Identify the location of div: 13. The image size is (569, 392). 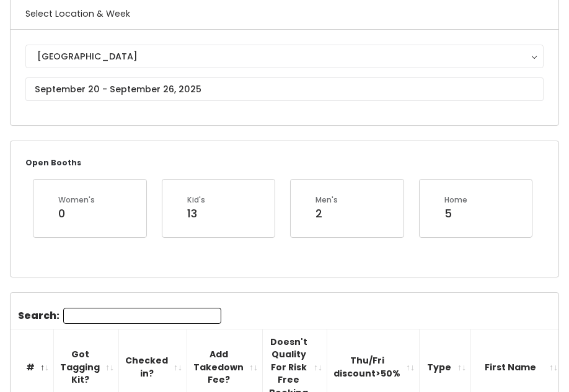
(196, 213).